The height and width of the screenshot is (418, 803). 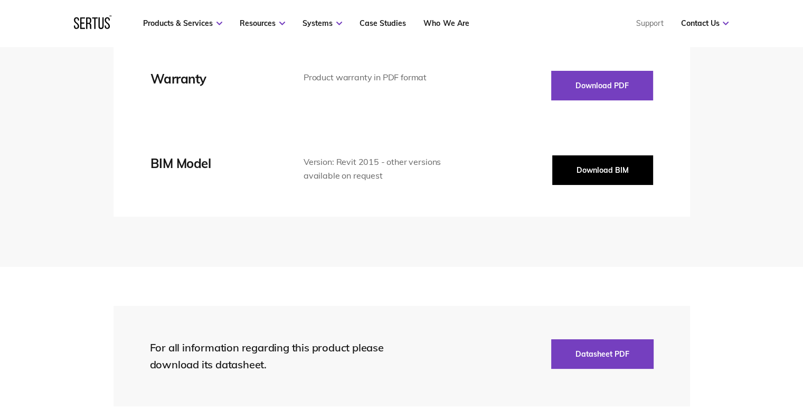 What do you see at coordinates (183, 23) in the screenshot?
I see `a: Products & Services` at bounding box center [183, 23].